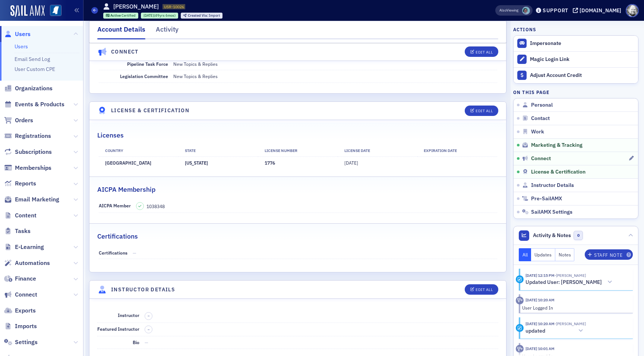 Image resolution: width=644 pixels, height=356 pixels. I want to click on span: Reports, so click(26, 184).